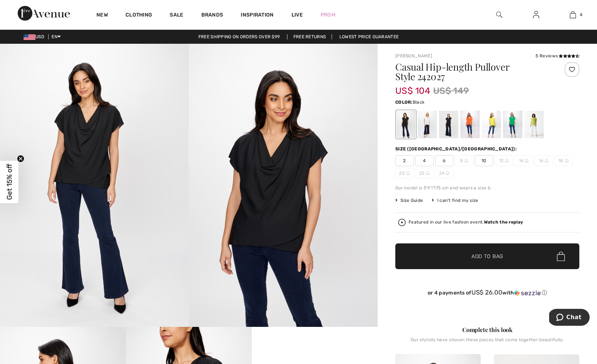  Describe the element at coordinates (544, 161) in the screenshot. I see `span: 16` at that location.